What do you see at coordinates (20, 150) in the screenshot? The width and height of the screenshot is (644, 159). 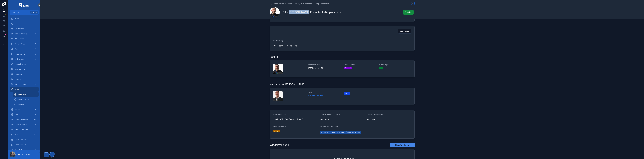 I see `span: Meine Raketen` at bounding box center [20, 150].